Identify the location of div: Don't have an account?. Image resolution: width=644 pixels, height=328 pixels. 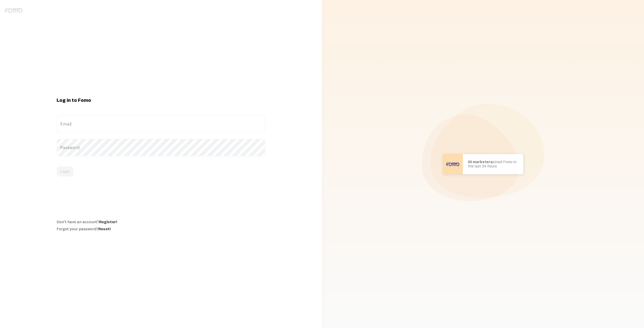
(161, 222).